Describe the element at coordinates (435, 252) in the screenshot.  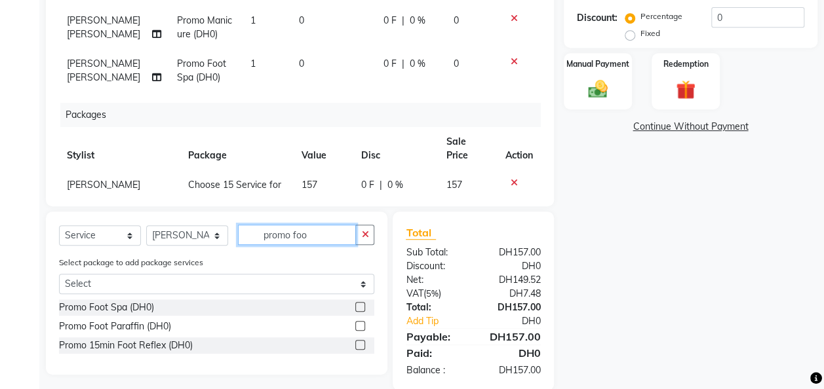
I see `div: Sub Total:` at that location.